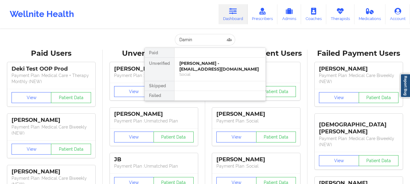 This screenshot has width=410, height=184. I want to click on div: Unverified, so click(159, 69).